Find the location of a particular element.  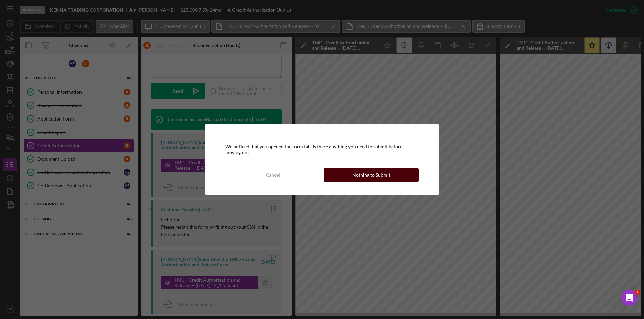

div: Nothing to Submit is located at coordinates (372, 175).